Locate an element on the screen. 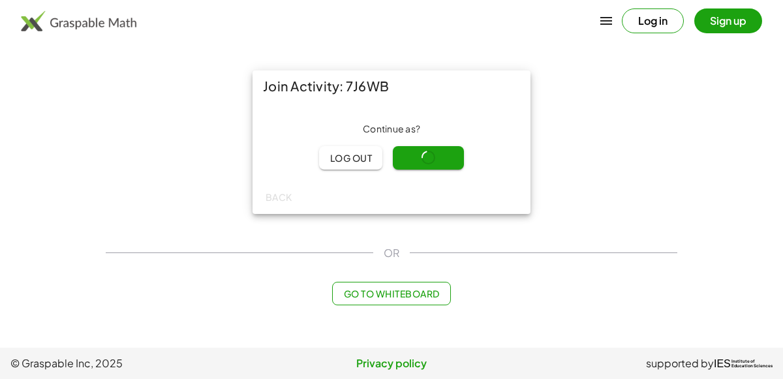 The image size is (783, 379). span: Log out is located at coordinates (350, 158).